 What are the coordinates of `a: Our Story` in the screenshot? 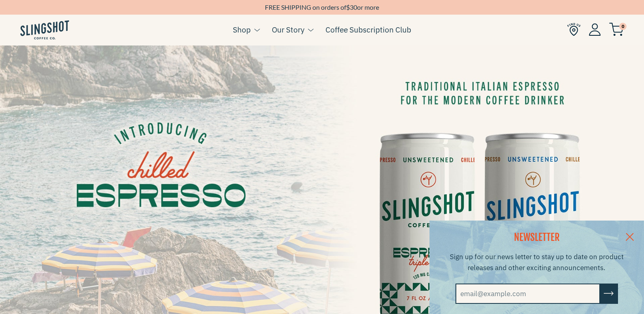 It's located at (288, 30).